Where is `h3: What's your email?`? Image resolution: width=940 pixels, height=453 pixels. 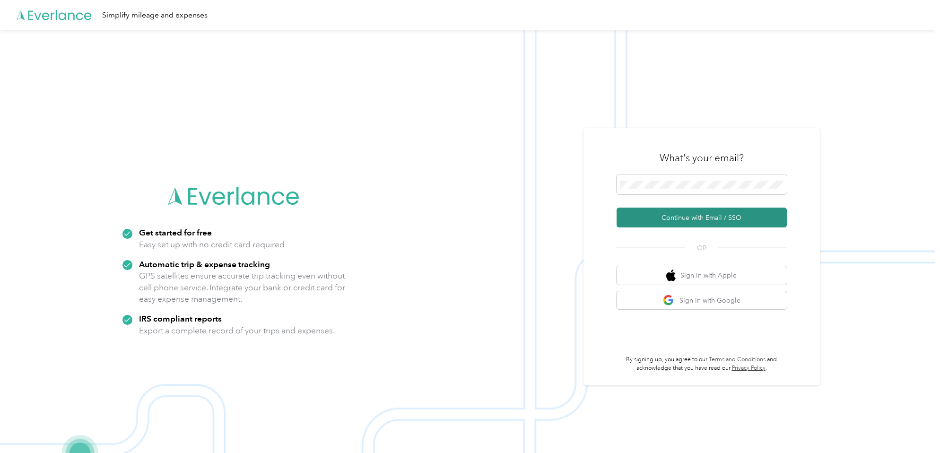
h3: What's your email? is located at coordinates (702, 158).